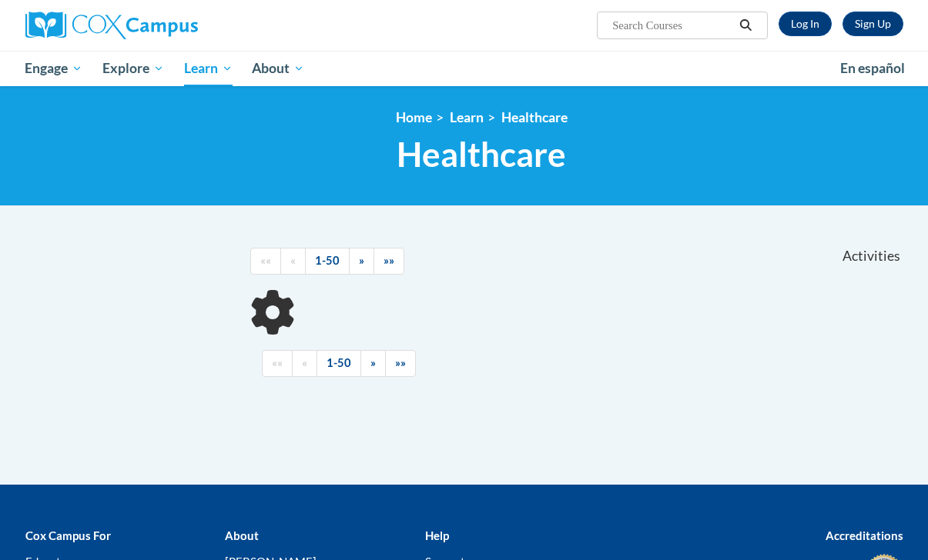  Describe the element at coordinates (872, 24) in the screenshot. I see `a: Register` at that location.